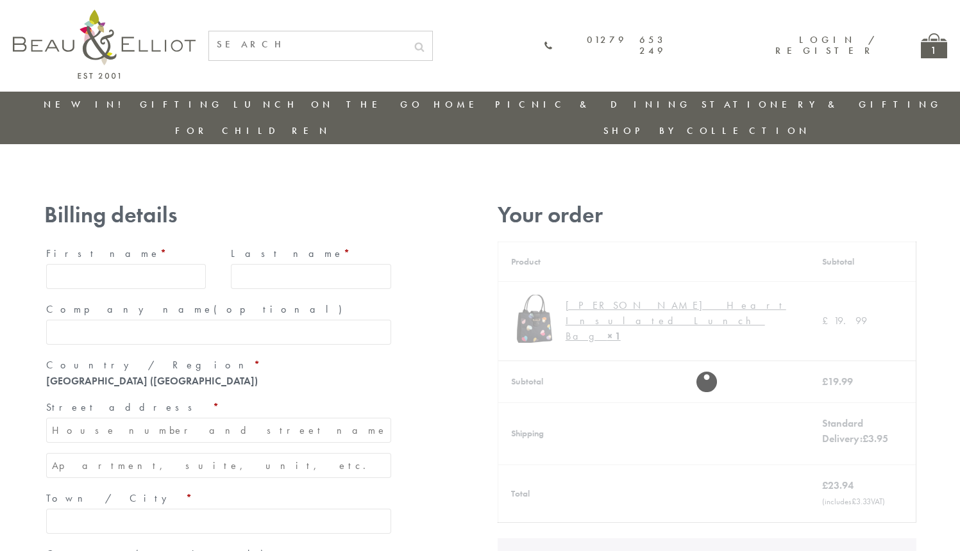 The width and height of the screenshot is (960, 551). Describe the element at coordinates (933, 46) in the screenshot. I see `div: 1` at that location.